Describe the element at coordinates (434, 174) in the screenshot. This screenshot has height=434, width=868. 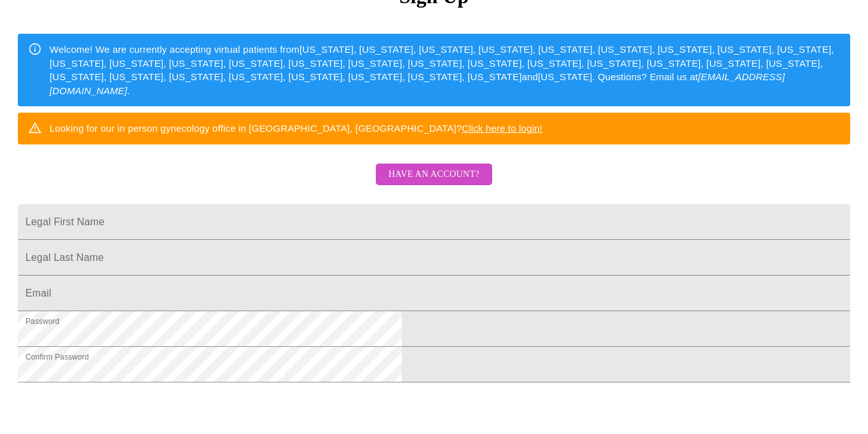
I see `span: Have an account?` at that location.